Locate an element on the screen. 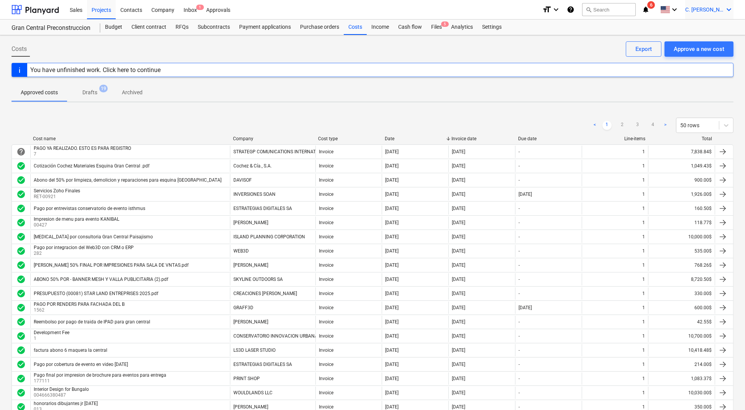 The height and width of the screenshot is (410, 745). a: Costs is located at coordinates (355, 27).